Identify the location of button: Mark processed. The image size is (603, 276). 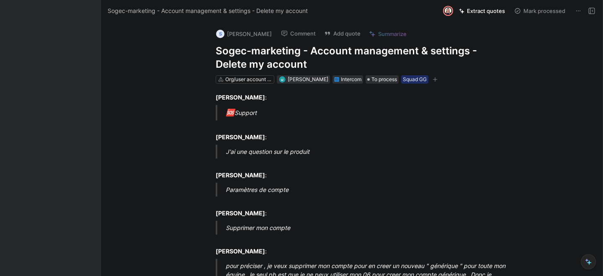
(540, 11).